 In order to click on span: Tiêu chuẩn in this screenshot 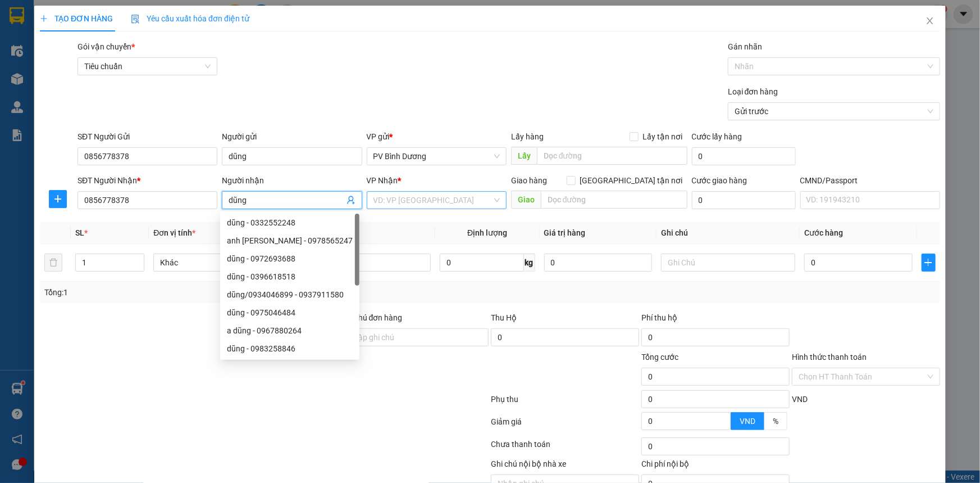, I will do `click(147, 67)`.